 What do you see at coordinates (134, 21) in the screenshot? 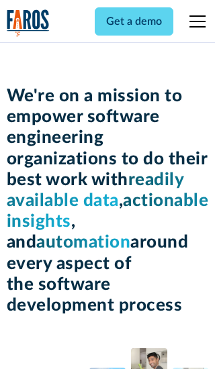
I see `a: Get a demo` at bounding box center [134, 21].